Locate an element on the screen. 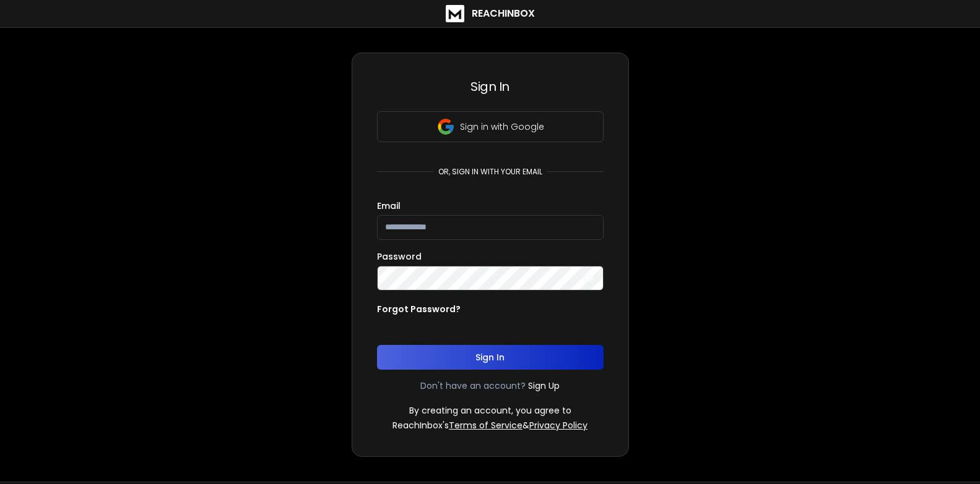 This screenshot has width=980, height=484. span: Privacy Policy is located at coordinates (558, 426).